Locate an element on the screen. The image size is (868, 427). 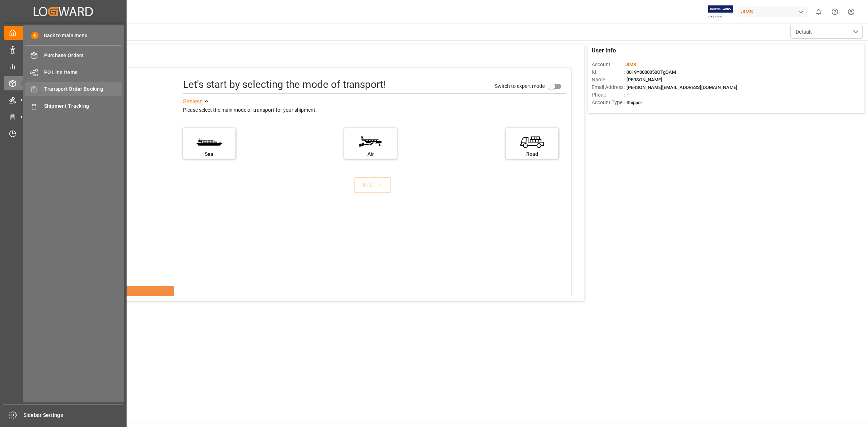
button: JIMS is located at coordinates (775, 11).